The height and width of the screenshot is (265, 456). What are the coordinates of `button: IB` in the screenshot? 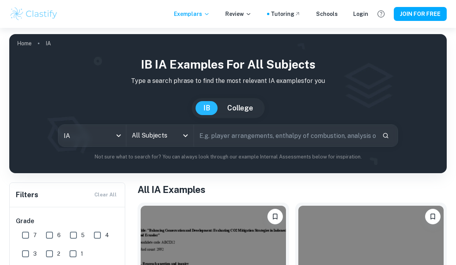 It's located at (207, 108).